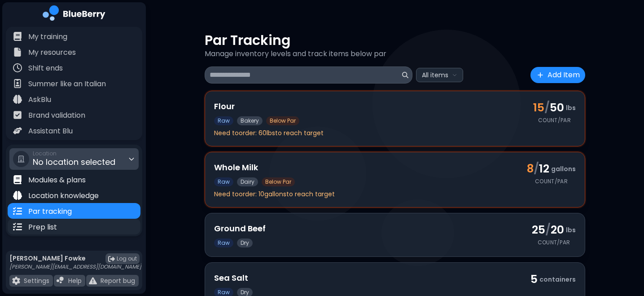 The width and height of the screenshot is (644, 296). Describe the element at coordinates (544, 168) in the screenshot. I see `span: 12` at that location.